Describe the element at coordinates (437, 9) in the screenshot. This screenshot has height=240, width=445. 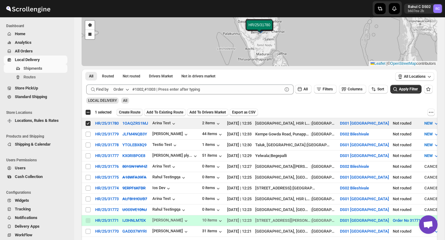
I see `text: RC` at that location.